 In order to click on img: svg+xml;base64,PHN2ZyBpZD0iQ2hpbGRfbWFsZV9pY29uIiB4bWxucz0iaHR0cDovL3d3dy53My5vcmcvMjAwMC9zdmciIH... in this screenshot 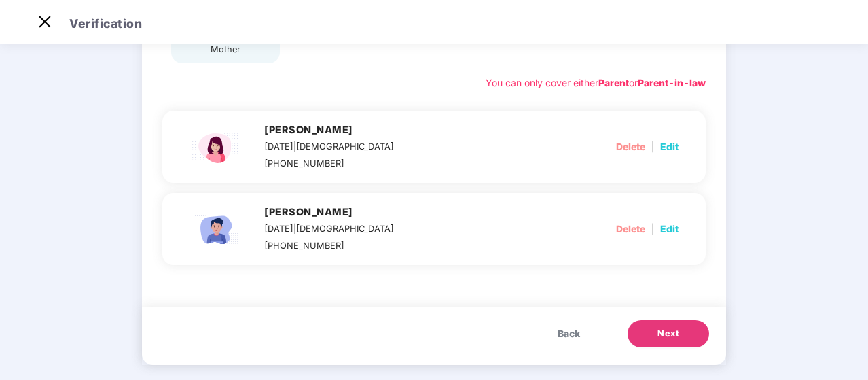, I will do `click(216, 229)`.